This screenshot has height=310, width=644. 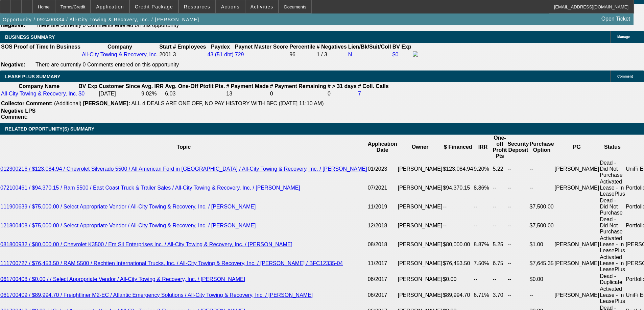 What do you see at coordinates (30, 37) in the screenshot?
I see `span: BUSINESS SUMMARY` at bounding box center [30, 37].